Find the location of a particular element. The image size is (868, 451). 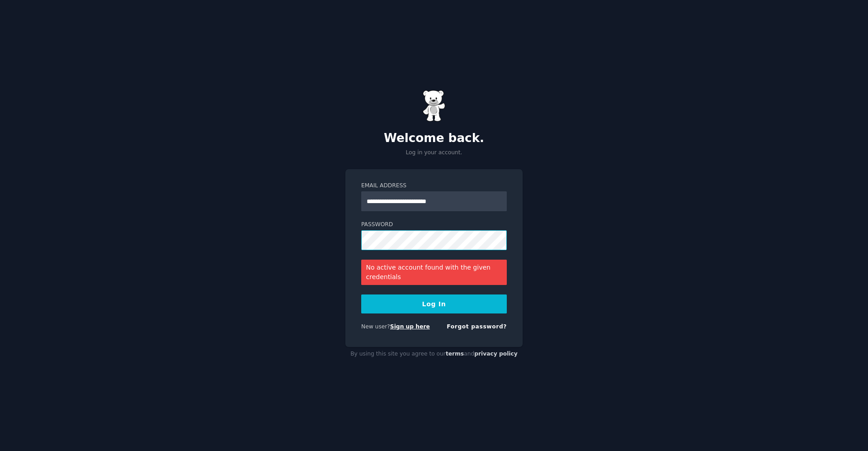

div: No active account found with the given credentials is located at coordinates (434, 272).